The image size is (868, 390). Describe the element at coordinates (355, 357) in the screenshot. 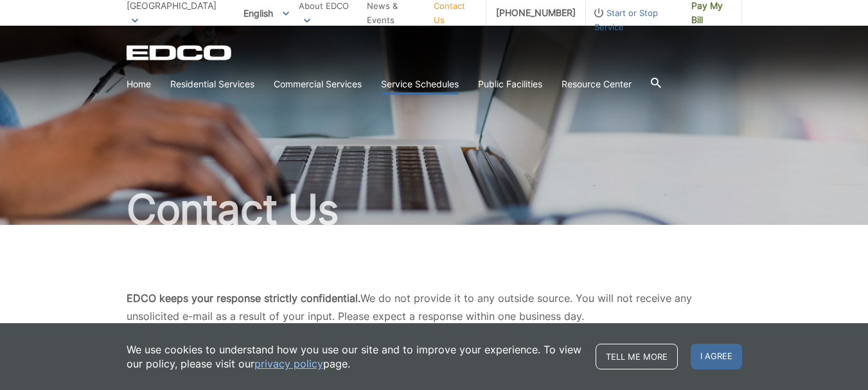

I see `p: We use cookies to understand how you use our site and to improve your experience. To view our pol...` at that location.